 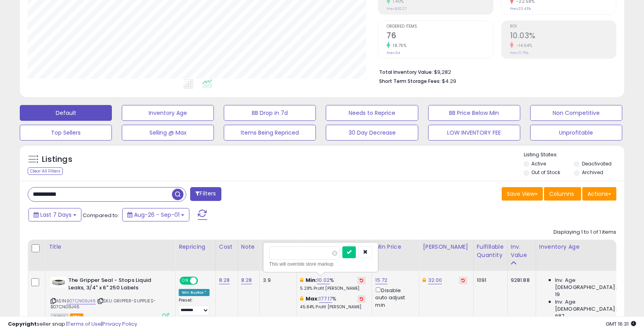 I want to click on span: ROI, so click(x=563, y=26).